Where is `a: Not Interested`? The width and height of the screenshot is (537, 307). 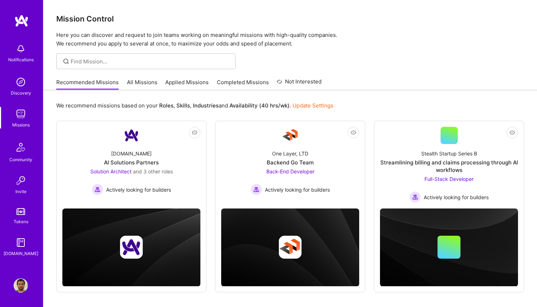
a: Not Interested is located at coordinates (299, 84).